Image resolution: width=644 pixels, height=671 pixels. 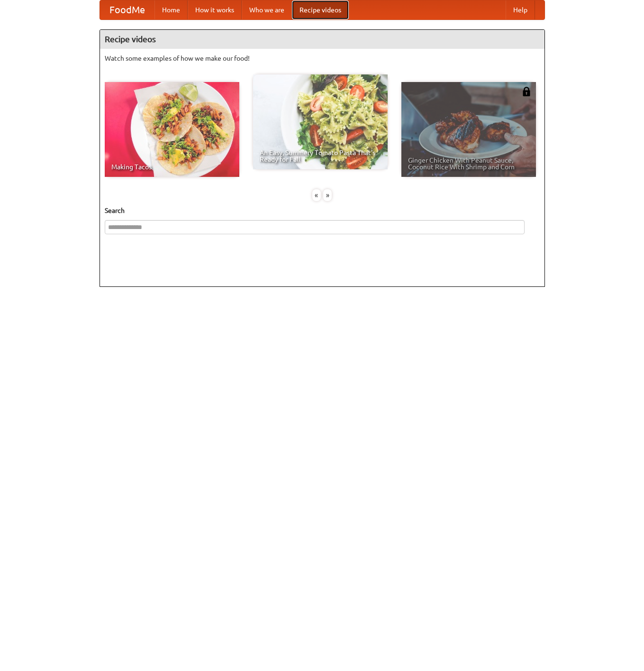 I want to click on a: How it works, so click(x=215, y=10).